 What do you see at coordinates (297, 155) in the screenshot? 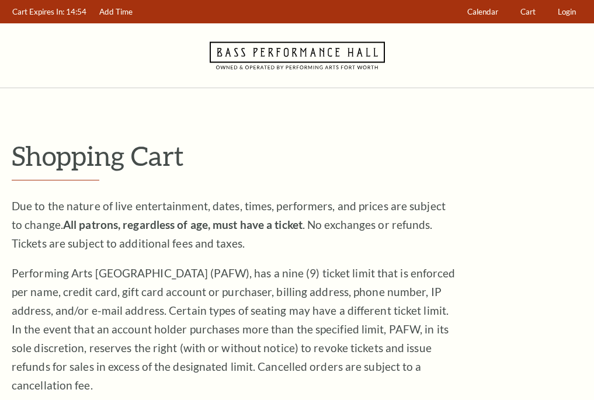
I see `p: Shopping Cart` at bounding box center [297, 155].